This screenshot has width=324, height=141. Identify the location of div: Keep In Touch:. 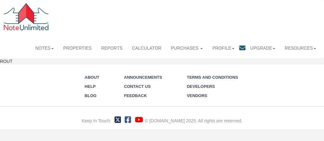
(96, 121).